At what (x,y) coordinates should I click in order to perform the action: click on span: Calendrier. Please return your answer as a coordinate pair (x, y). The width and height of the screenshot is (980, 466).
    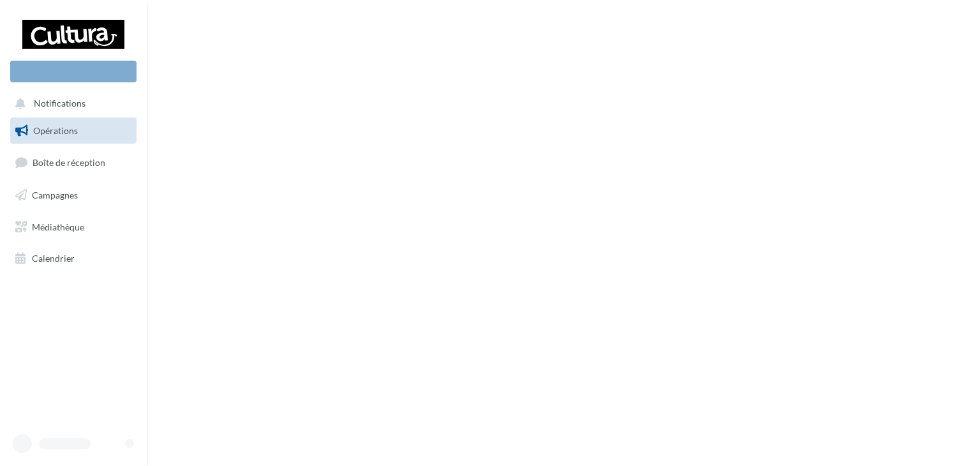
    Looking at the image, I should click on (53, 258).